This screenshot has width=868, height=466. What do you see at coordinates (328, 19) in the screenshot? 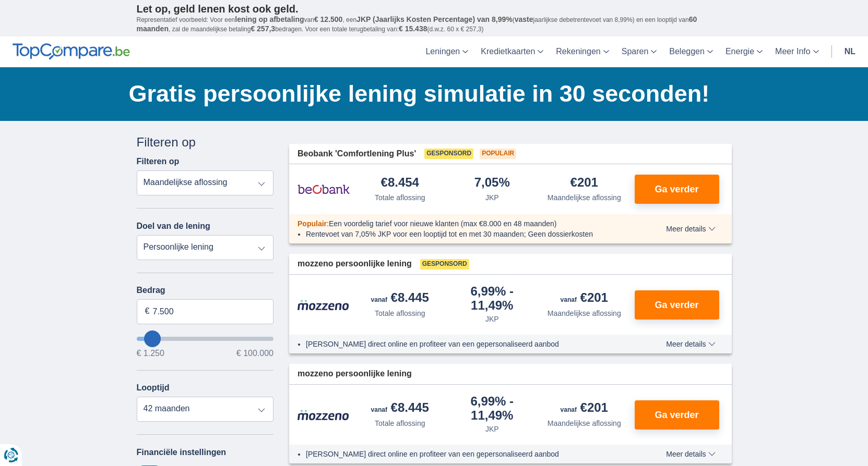
I see `span: € 12.500` at bounding box center [328, 19].